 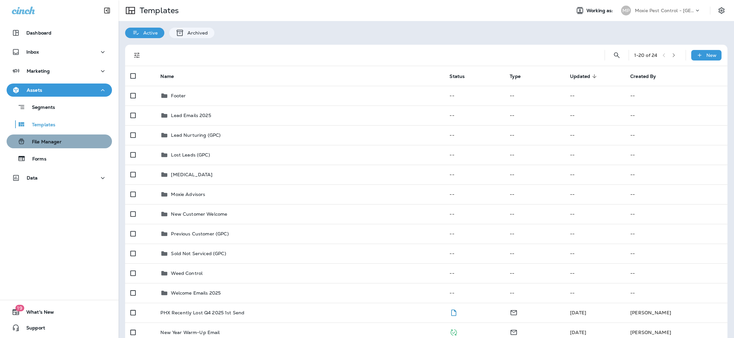 What do you see at coordinates (519, 76) in the screenshot?
I see `span: Type` at bounding box center [519, 76].